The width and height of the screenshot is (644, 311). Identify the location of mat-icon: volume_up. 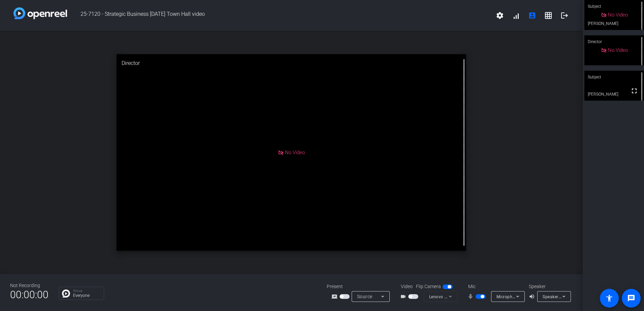
(532, 296).